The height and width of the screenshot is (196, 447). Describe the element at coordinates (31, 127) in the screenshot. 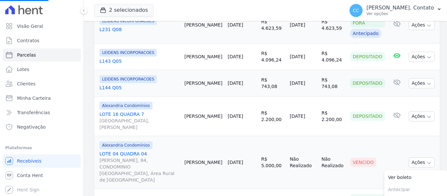

I see `span: Negativação` at that location.